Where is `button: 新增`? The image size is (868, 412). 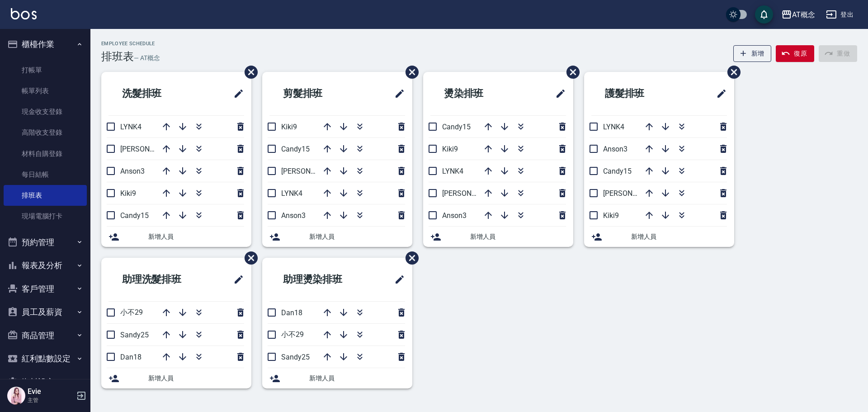
button: 新增 is located at coordinates (753, 53).